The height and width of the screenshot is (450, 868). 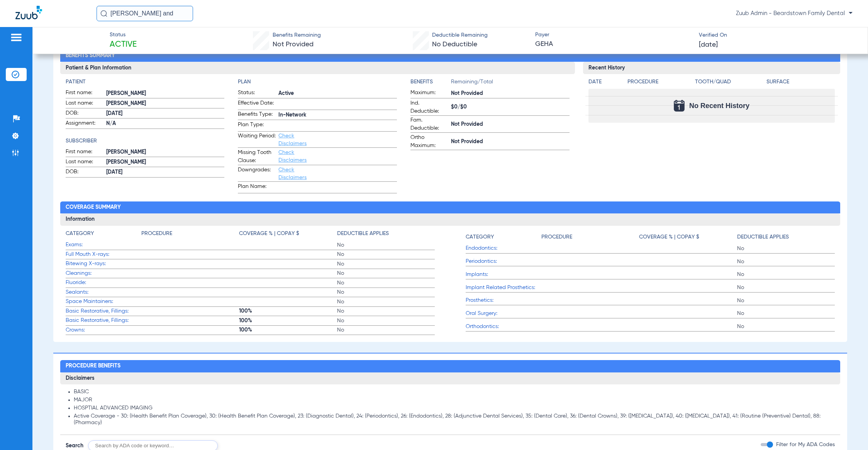 I want to click on span: Effective Date:, so click(x=257, y=104).